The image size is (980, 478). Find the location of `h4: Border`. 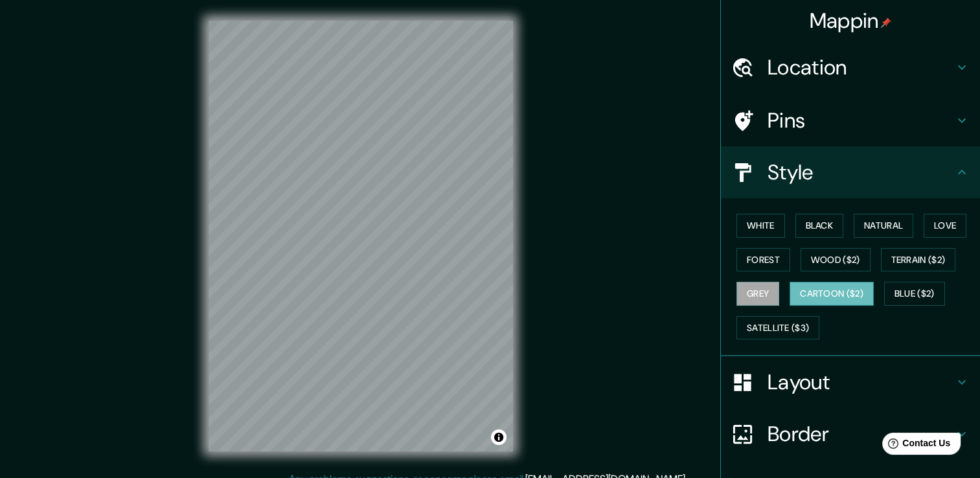

h4: Border is located at coordinates (861, 434).